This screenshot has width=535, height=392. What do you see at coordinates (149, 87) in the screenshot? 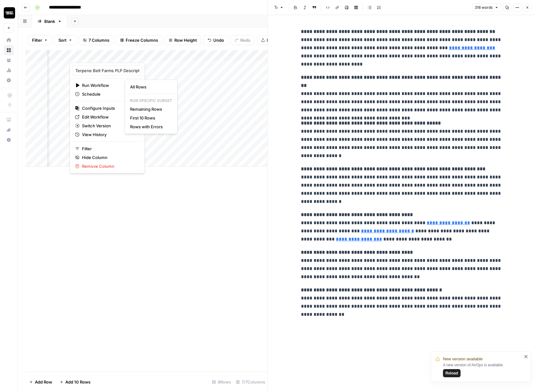
I see `span: All Rows` at bounding box center [149, 87].